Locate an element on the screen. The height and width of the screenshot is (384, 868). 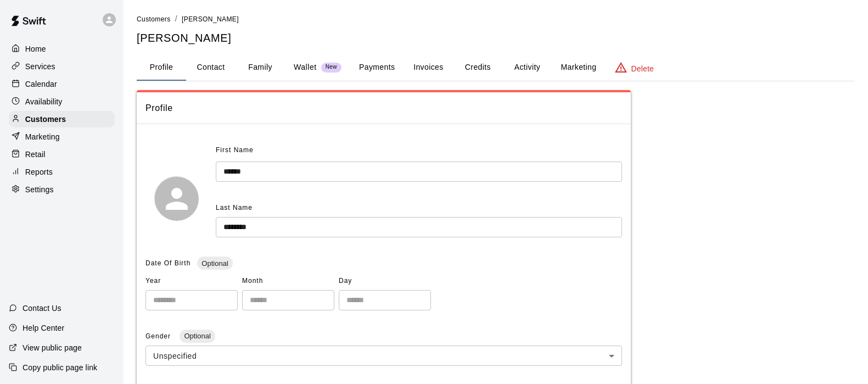
div: basic tabs example is located at coordinates (496, 67).